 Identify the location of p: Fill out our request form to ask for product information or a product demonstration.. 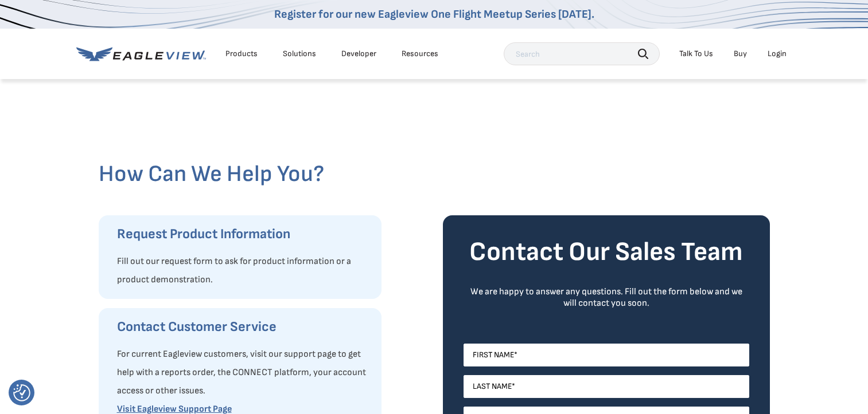
(243, 271).